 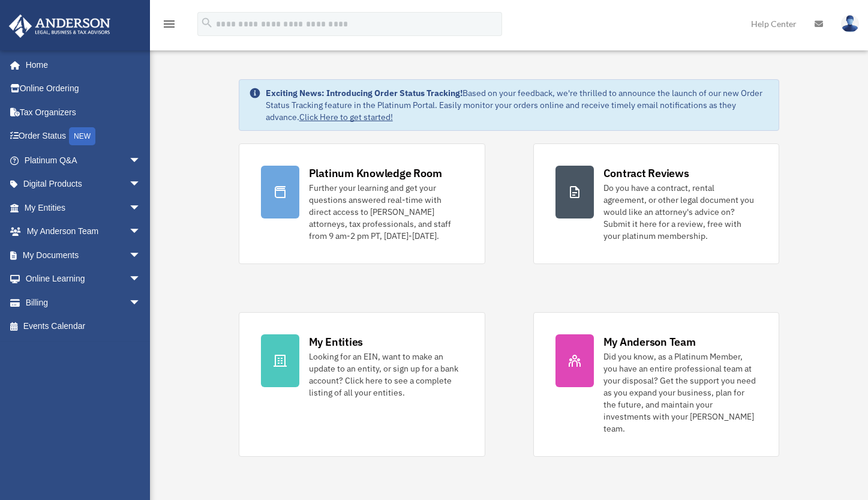 I want to click on a: Digital Productsarrow_drop_down, so click(x=84, y=185).